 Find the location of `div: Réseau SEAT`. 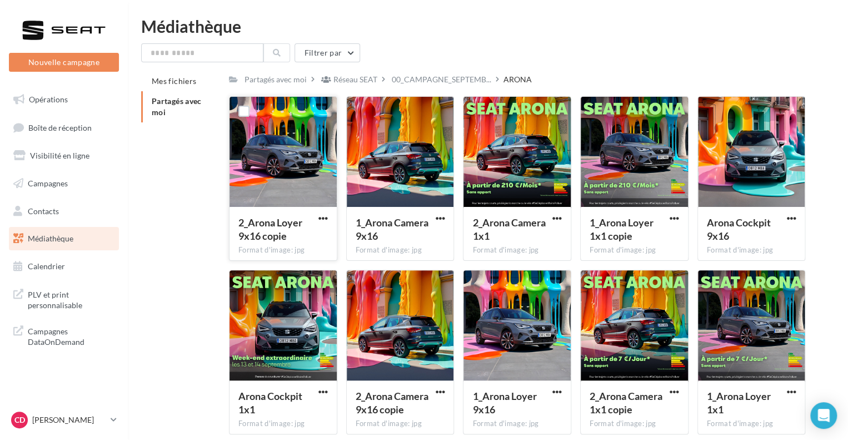

div: Réseau SEAT is located at coordinates (355, 79).